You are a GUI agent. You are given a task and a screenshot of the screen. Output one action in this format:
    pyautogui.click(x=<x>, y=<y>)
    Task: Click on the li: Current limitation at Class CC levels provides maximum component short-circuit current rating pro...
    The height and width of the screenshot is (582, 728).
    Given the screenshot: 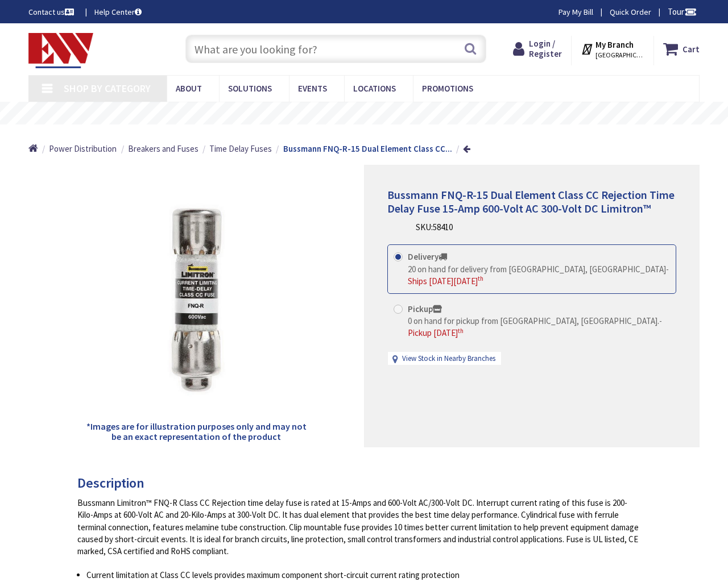 What is the action you would take?
    pyautogui.click(x=364, y=575)
    